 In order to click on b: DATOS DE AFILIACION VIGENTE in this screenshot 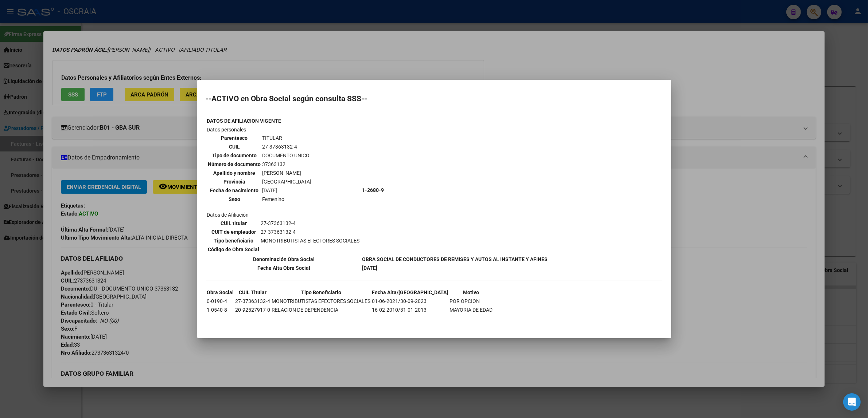, I will do `click(244, 121)`.